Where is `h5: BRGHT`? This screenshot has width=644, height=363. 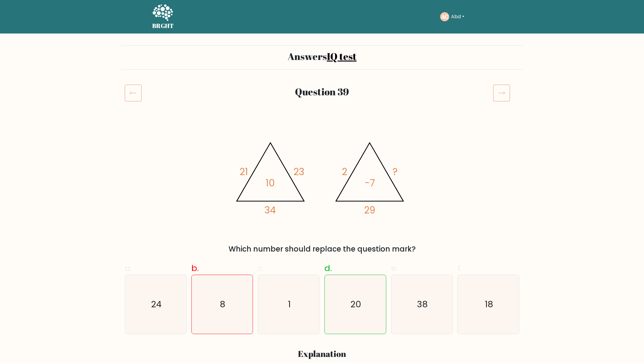 h5: BRGHT is located at coordinates (163, 26).